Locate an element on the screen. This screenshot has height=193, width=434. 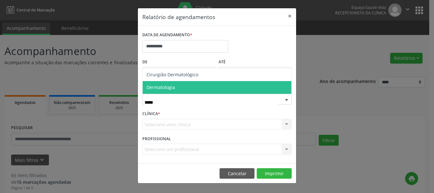
span: Dermatologia is located at coordinates (161, 87).